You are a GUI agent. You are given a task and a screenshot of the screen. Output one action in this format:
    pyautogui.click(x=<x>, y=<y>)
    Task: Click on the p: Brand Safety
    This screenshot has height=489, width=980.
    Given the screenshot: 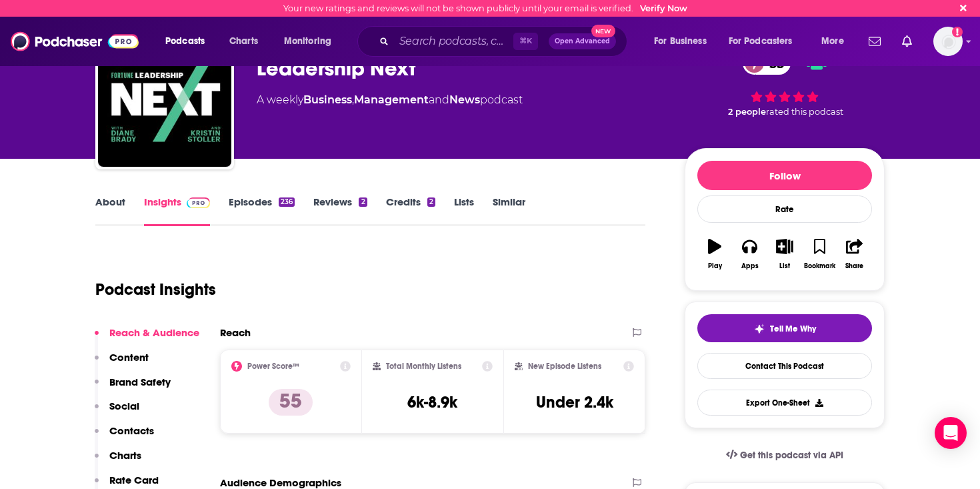 What is the action you would take?
    pyautogui.click(x=140, y=381)
    